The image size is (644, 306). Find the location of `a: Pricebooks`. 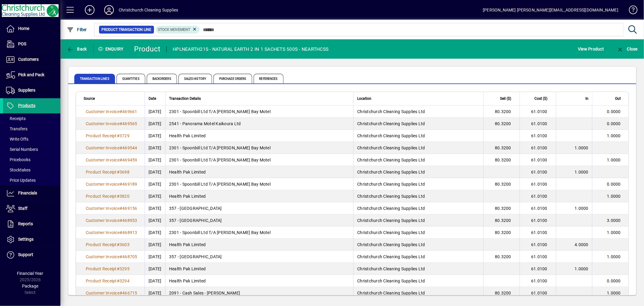

a: Pricebooks is located at coordinates (32, 160).